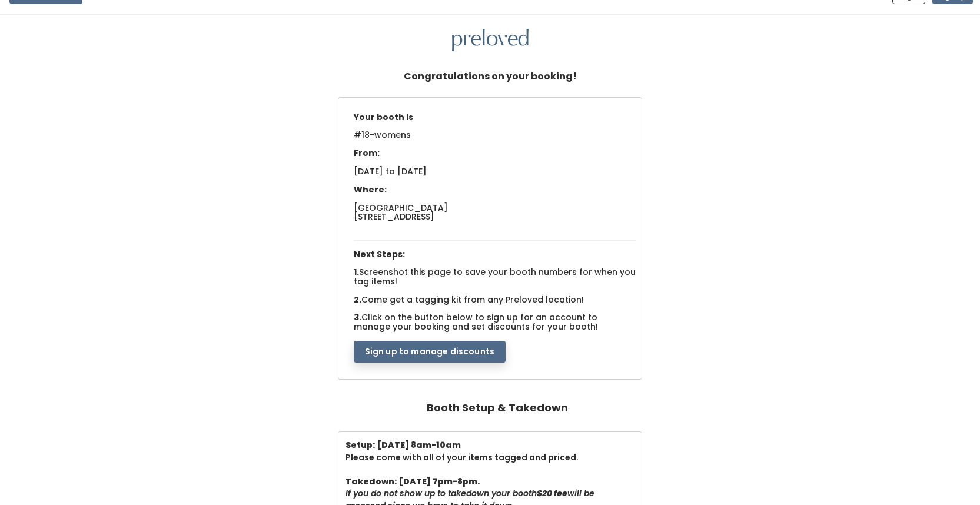 The width and height of the screenshot is (980, 505). What do you see at coordinates (429, 350) in the screenshot?
I see `a: Sign up to manage discounts` at bounding box center [429, 350].